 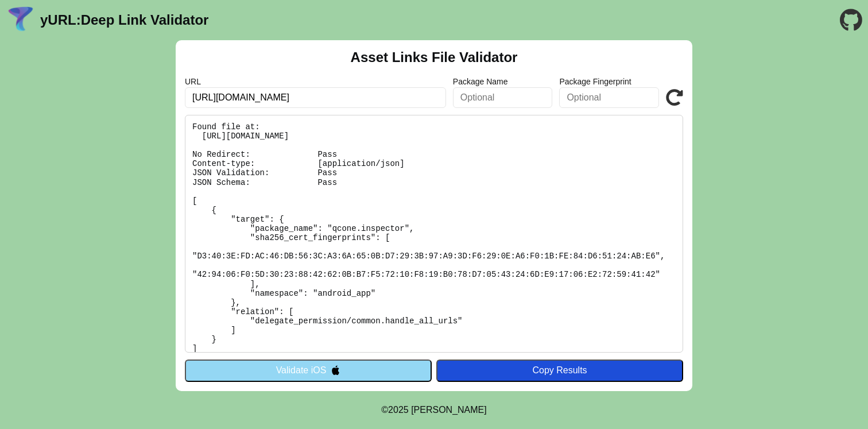 What do you see at coordinates (434, 57) in the screenshot?
I see `h2: Asset Links File Validator` at bounding box center [434, 57].